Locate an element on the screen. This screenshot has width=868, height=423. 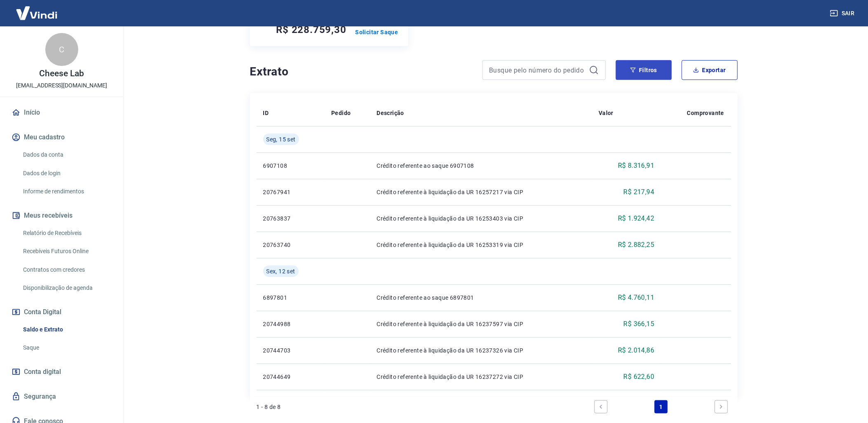
a: Contratos com credores is located at coordinates (66, 269).